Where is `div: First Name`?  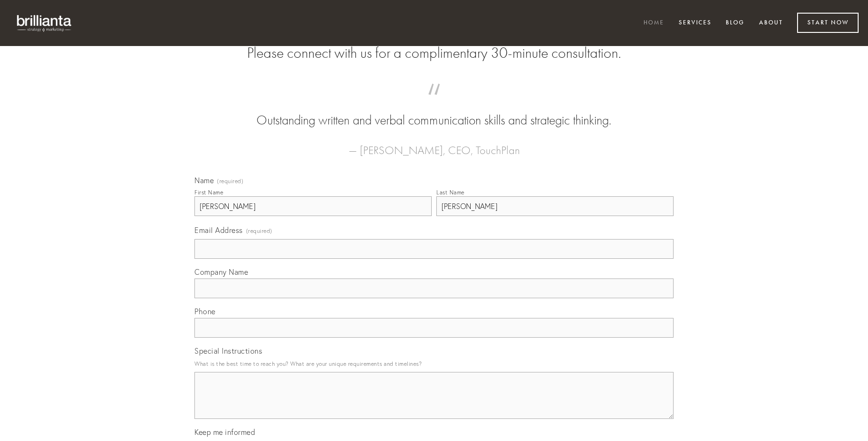
div: First Name is located at coordinates (208, 192).